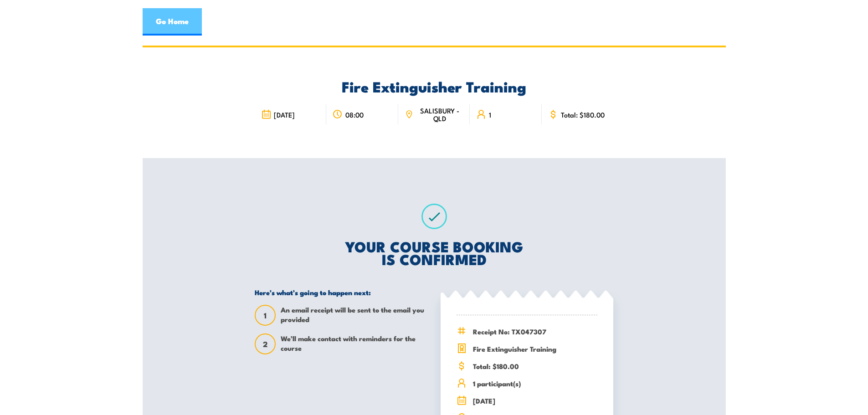 Image resolution: width=868 pixels, height=415 pixels. What do you see at coordinates (535, 383) in the screenshot?
I see `span: 1 participant(s)` at bounding box center [535, 383].